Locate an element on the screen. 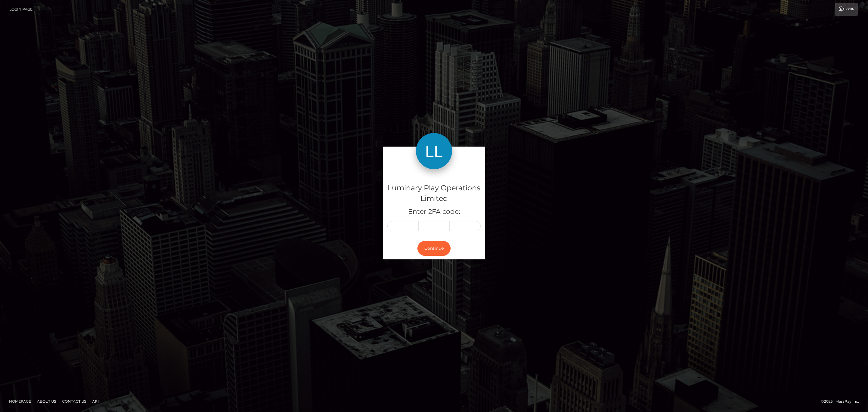  h5: Enter 2FA code: is located at coordinates (434, 212).